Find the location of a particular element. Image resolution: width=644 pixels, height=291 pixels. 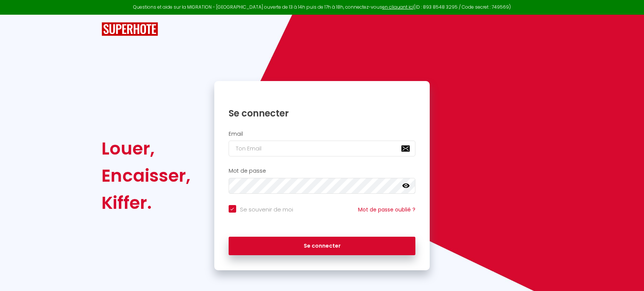

h2: Mot de passe is located at coordinates (322, 171).